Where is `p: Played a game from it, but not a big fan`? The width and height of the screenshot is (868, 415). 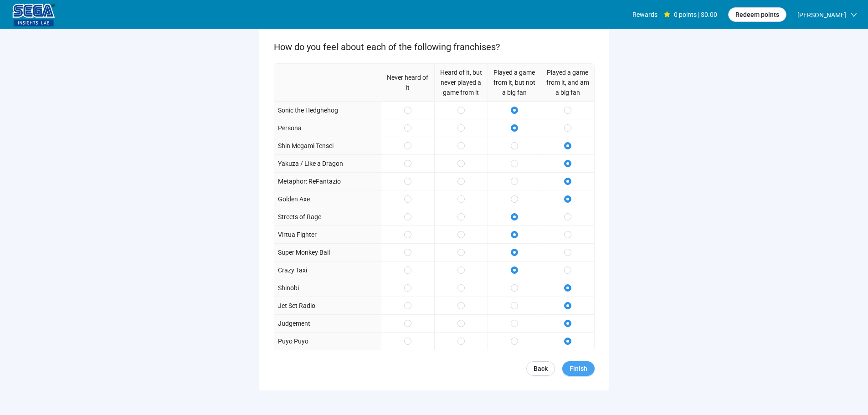
p: Played a game from it, but not a big fan is located at coordinates (515, 82).